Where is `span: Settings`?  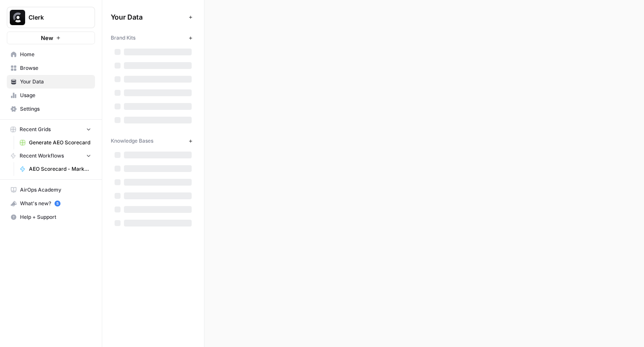
span: Settings is located at coordinates (55, 109).